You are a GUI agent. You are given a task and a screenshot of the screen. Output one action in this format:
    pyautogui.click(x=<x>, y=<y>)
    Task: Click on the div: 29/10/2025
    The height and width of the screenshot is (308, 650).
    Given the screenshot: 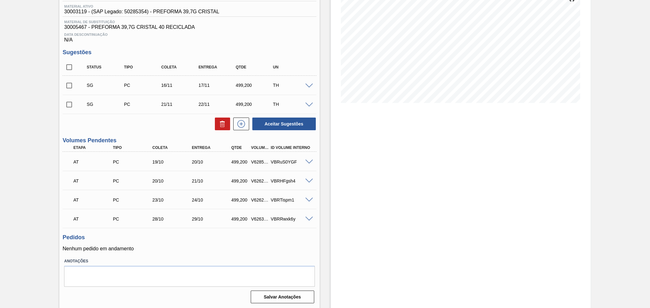 What is the action you would take?
    pyautogui.click(x=212, y=219)
    